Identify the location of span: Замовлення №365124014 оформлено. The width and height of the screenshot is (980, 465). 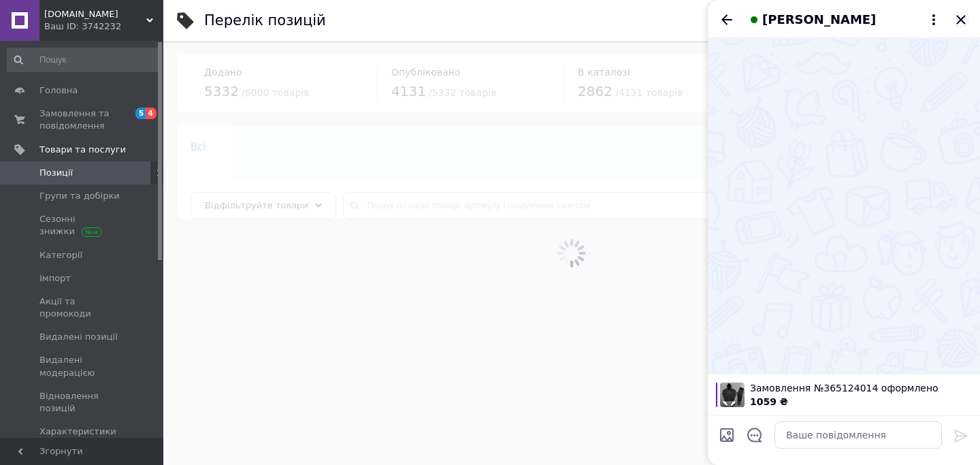
(862, 388).